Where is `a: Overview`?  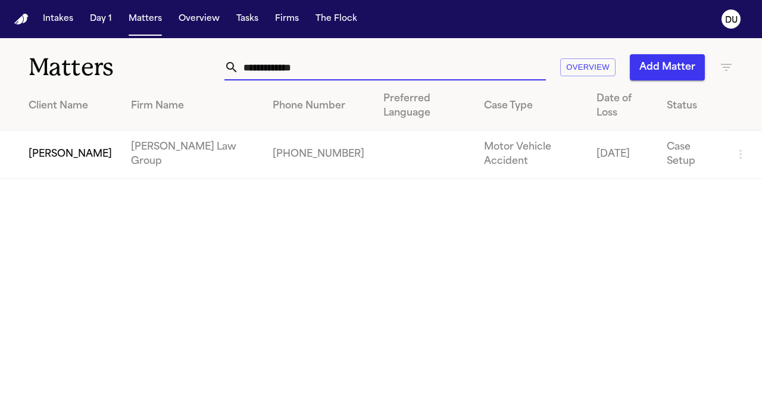 a: Overview is located at coordinates (199, 19).